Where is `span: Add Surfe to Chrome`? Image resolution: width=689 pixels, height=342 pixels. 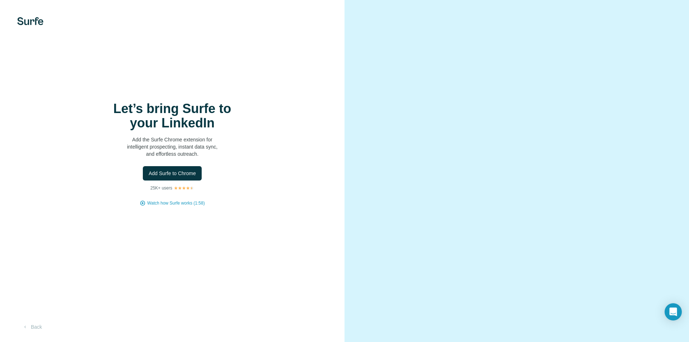
span: Add Surfe to Chrome is located at coordinates (172, 173).